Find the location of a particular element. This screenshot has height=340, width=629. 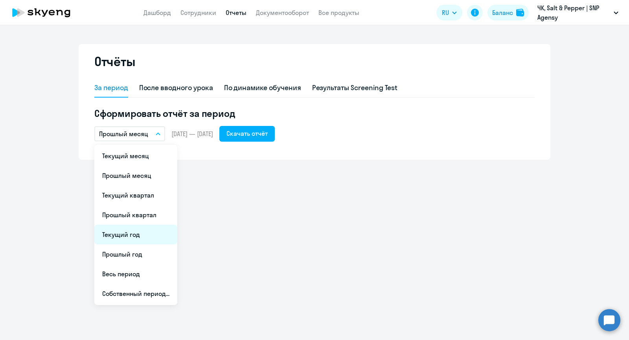

button: Скачать отчёт is located at coordinates (247, 134).